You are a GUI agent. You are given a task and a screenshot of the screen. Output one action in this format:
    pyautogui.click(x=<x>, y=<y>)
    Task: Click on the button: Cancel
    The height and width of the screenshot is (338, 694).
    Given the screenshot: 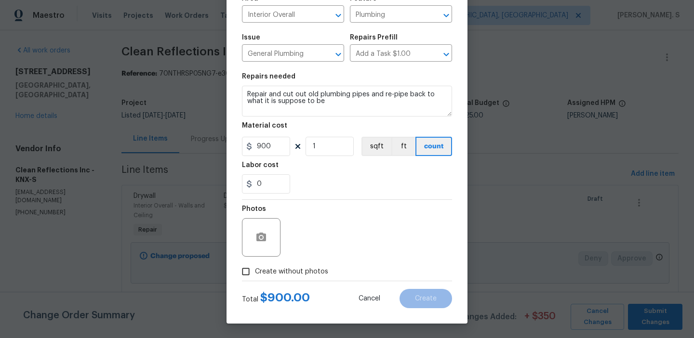 What is the action you would take?
    pyautogui.click(x=369, y=299)
    